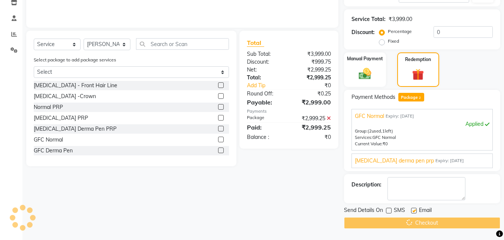 The height and width of the screenshot is (240, 504). Describe the element at coordinates (368, 19) in the screenshot. I see `div: Service Total:` at that location.